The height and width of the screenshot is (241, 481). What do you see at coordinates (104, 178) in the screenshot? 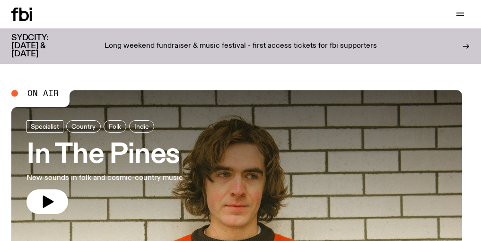
I see `p: New sounds in folk and cosmic-country music` at bounding box center [104, 178].